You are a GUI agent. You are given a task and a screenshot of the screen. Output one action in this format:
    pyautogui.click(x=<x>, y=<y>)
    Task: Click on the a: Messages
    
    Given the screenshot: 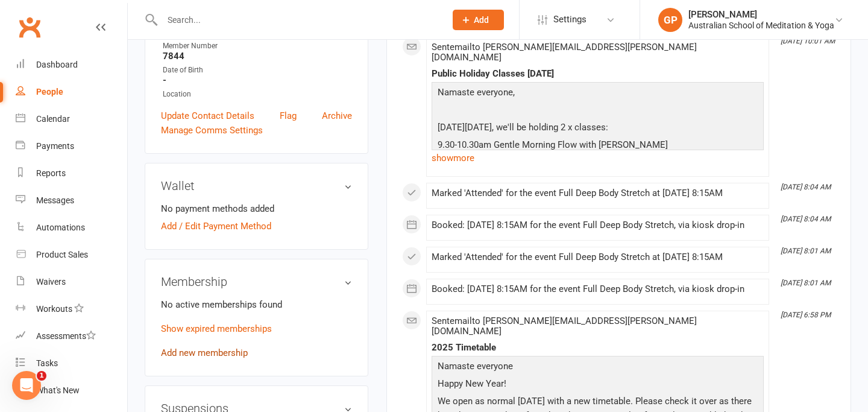 What is the action you would take?
    pyautogui.click(x=71, y=201)
    